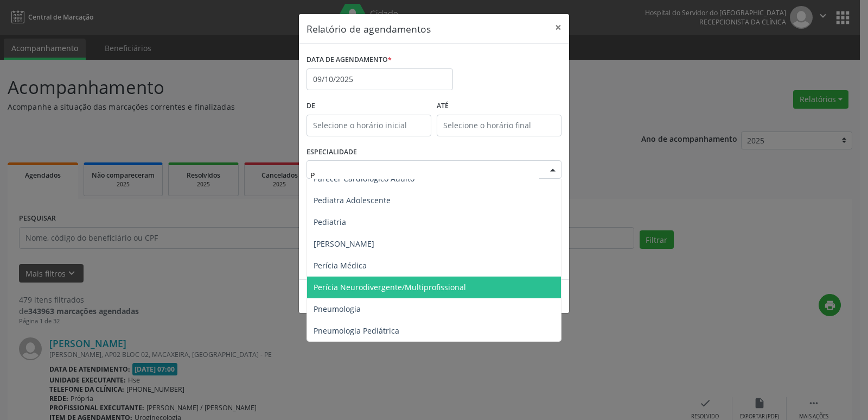 The image size is (868, 420). What do you see at coordinates (558, 27) in the screenshot?
I see `button: Close` at bounding box center [558, 27].